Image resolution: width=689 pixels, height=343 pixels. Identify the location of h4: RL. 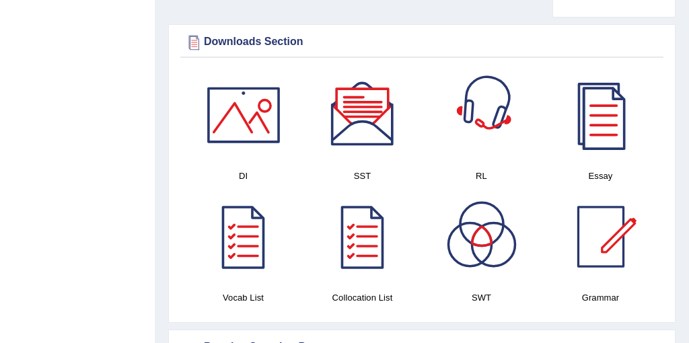
(481, 176).